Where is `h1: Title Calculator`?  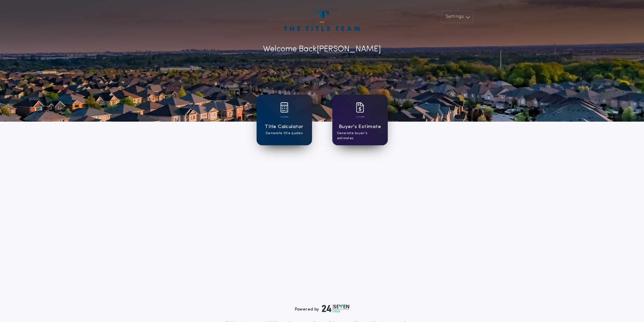
h1: Title Calculator is located at coordinates (284, 127).